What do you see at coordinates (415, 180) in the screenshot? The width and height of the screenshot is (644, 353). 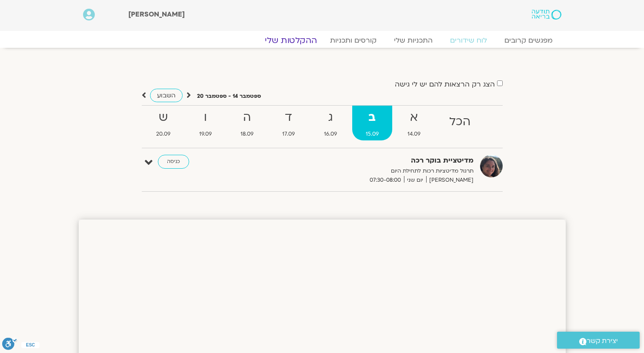 I see `span: יום שני` at bounding box center [415, 180].